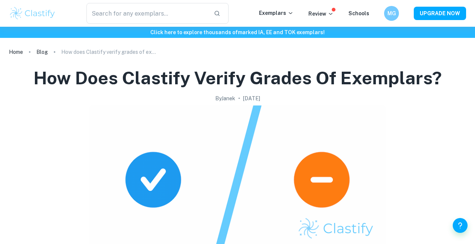 The image size is (475, 244). What do you see at coordinates (42, 52) in the screenshot?
I see `a: Blog` at bounding box center [42, 52].